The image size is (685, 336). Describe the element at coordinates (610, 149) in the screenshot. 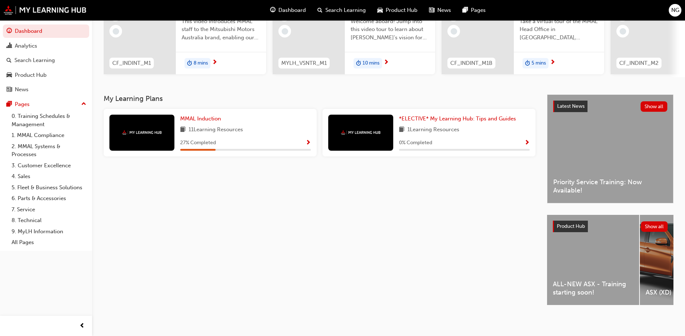

I see `a: Latest NewsShow allPriority Service Training: Now Available!` at that location.